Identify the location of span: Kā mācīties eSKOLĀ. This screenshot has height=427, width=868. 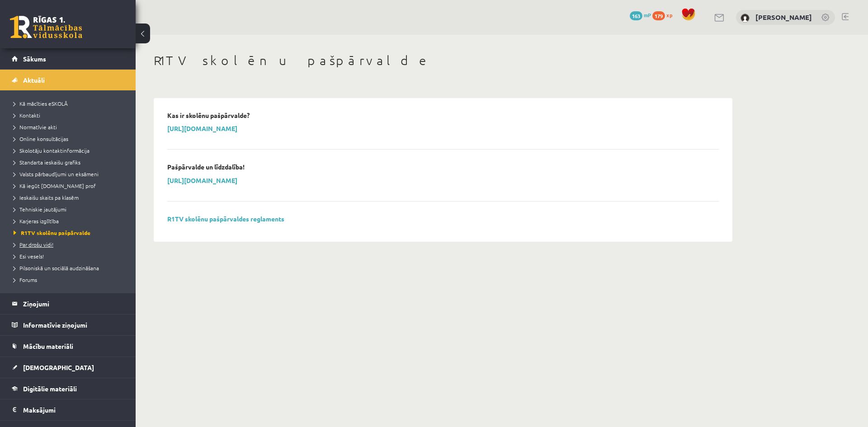
(41, 103).